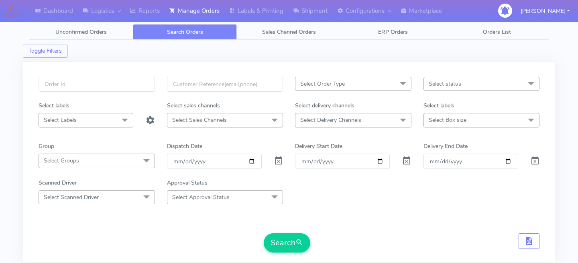  What do you see at coordinates (60, 120) in the screenshot?
I see `span: Select Labels` at bounding box center [60, 120].